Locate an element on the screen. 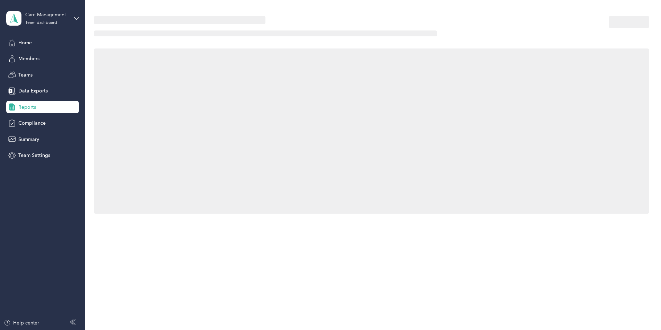 The width and height of the screenshot is (661, 330). button: Help center is located at coordinates (21, 323).